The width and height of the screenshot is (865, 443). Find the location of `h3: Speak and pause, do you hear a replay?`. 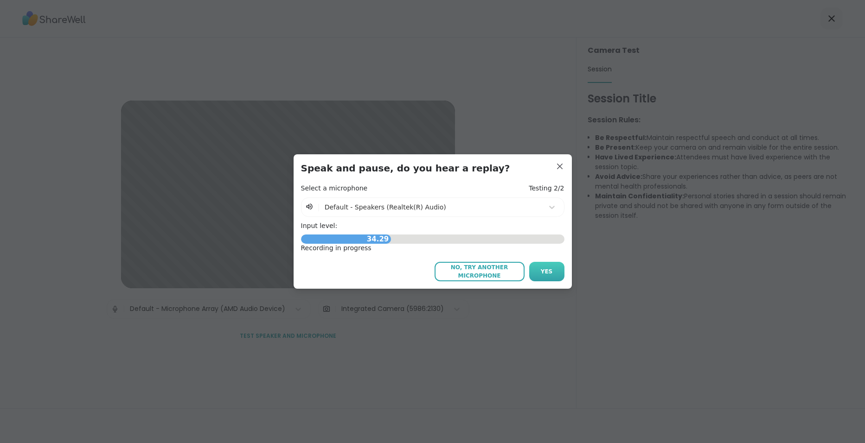

h3: Speak and pause, do you hear a replay? is located at coordinates (433, 168).